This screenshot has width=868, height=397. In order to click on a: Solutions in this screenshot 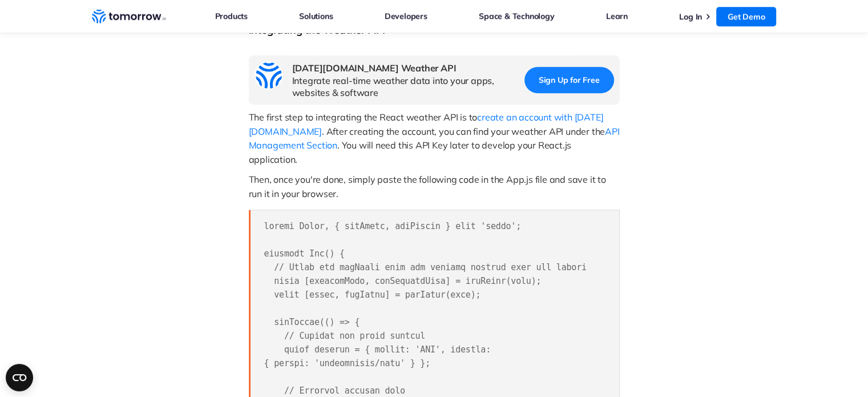, I will do `click(315, 16)`.